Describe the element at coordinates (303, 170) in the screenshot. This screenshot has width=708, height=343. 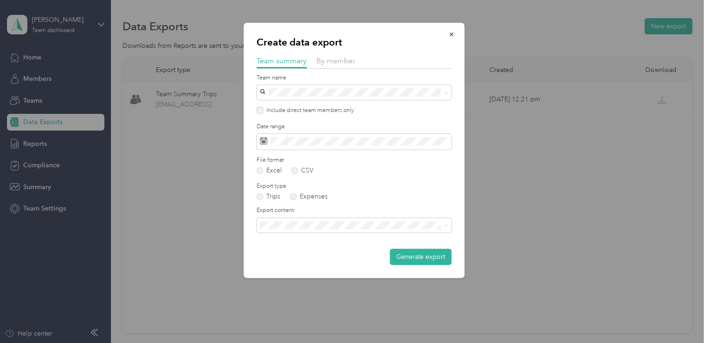
I see `label: CSV` at that location.